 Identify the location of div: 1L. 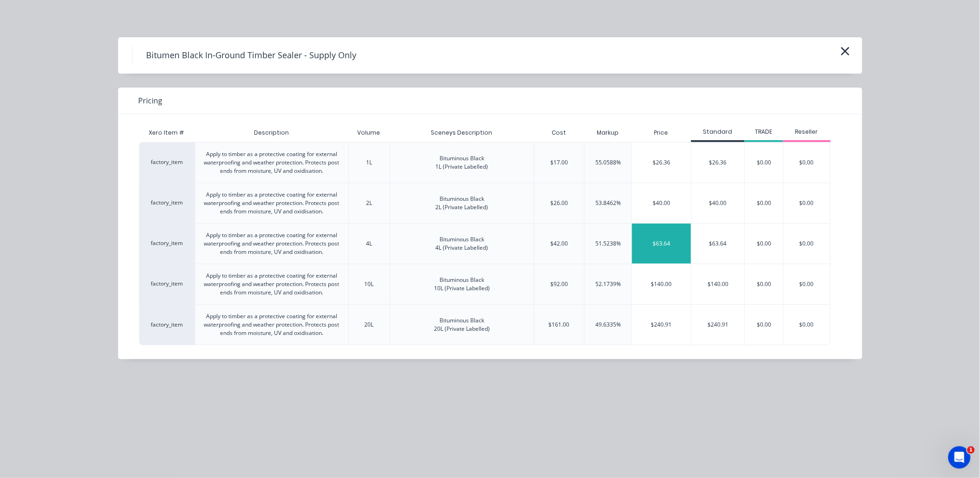
(369, 162).